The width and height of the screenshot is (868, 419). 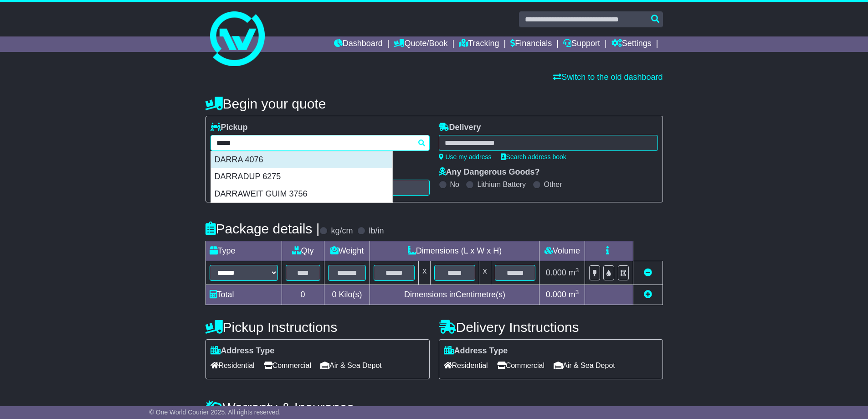 I want to click on td: Total, so click(x=243, y=295).